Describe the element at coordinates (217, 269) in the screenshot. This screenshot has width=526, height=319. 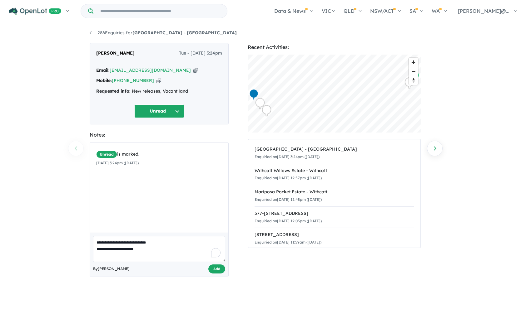
I see `button: Add` at that location.